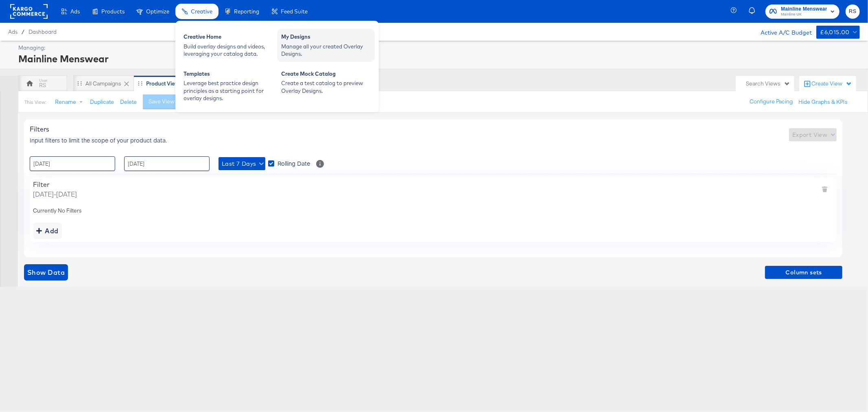  What do you see at coordinates (162, 83) in the screenshot?
I see `div: Product View` at bounding box center [162, 83].